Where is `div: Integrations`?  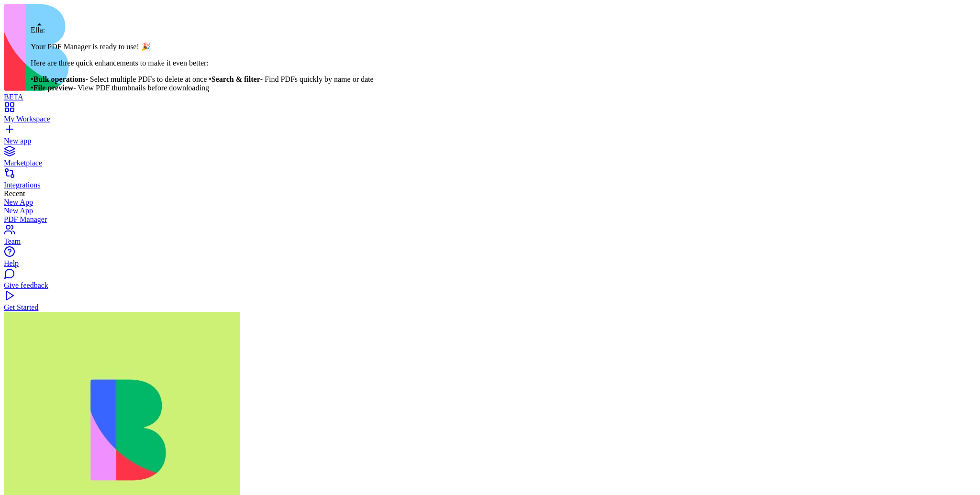
div: Integrations is located at coordinates (490, 185).